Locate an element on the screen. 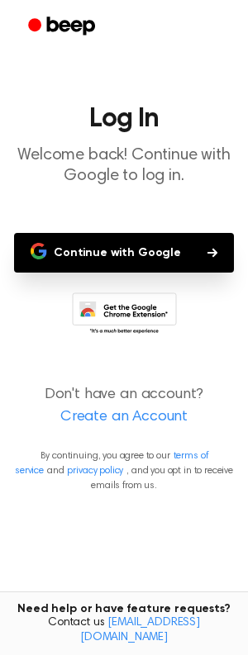 The width and height of the screenshot is (248, 655). a: privacy policy is located at coordinates (95, 471).